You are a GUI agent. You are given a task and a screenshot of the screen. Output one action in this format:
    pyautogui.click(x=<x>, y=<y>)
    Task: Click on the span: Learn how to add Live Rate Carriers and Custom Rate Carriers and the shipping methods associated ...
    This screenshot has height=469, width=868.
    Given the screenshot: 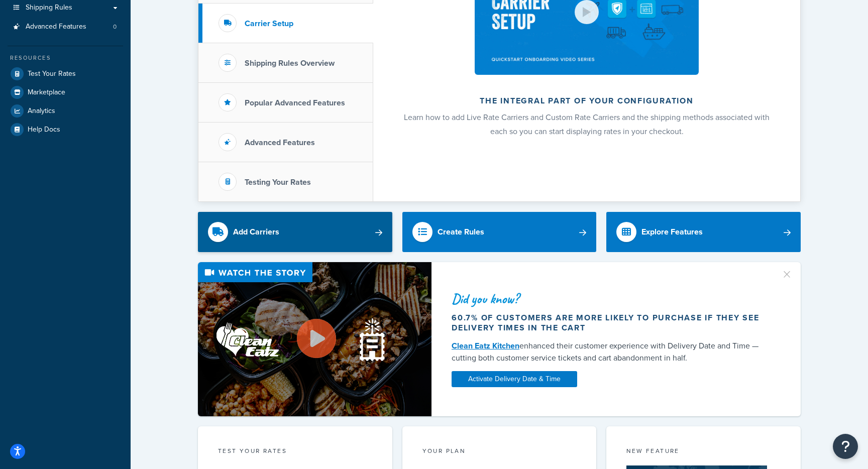 What is the action you would take?
    pyautogui.click(x=587, y=124)
    